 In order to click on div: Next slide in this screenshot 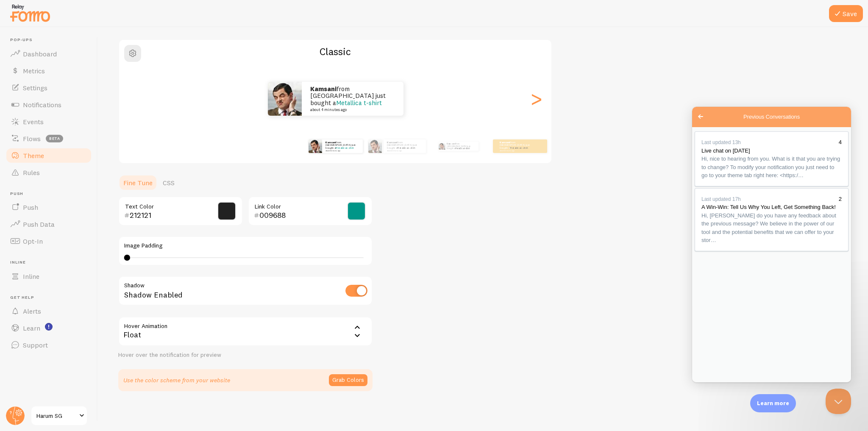, I will do `click(536, 99)`.